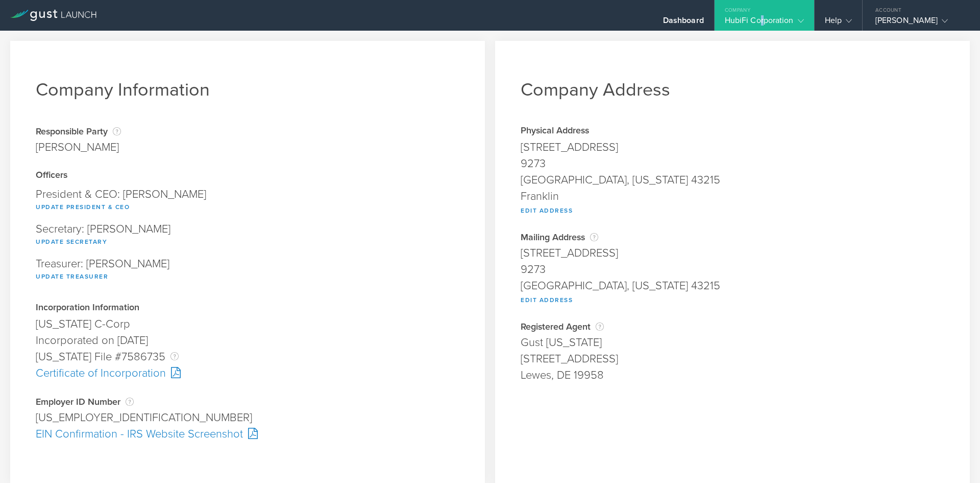 This screenshot has width=980, height=483. What do you see at coordinates (248, 89) in the screenshot?
I see `h1: Company Information` at bounding box center [248, 89].